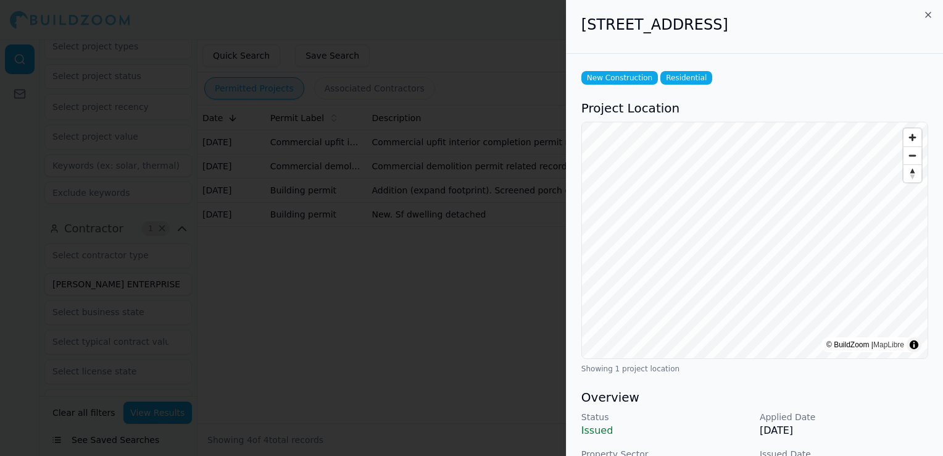  Describe the element at coordinates (755, 368) in the screenshot. I see `div: Showing 1 project location` at that location.